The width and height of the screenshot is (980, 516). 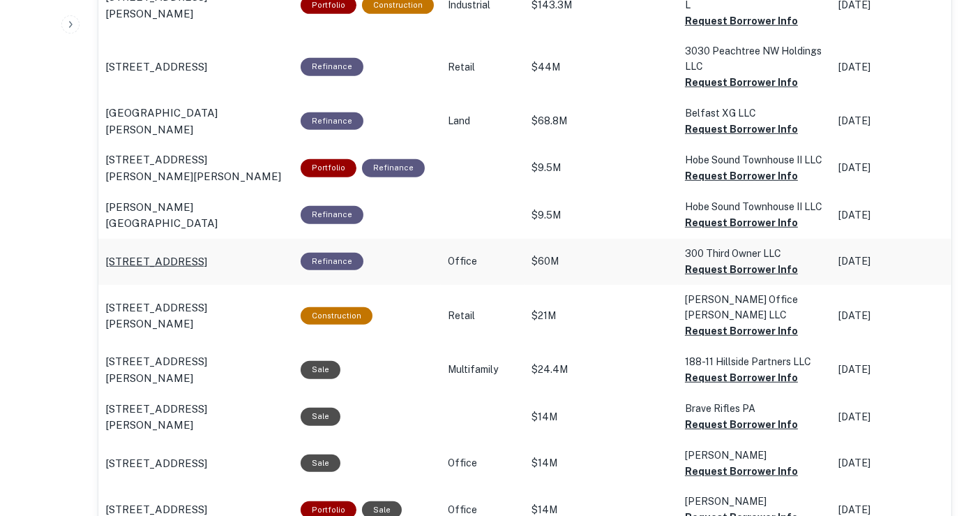 What do you see at coordinates (601, 67) in the screenshot?
I see `p: $44M` at bounding box center [601, 67].